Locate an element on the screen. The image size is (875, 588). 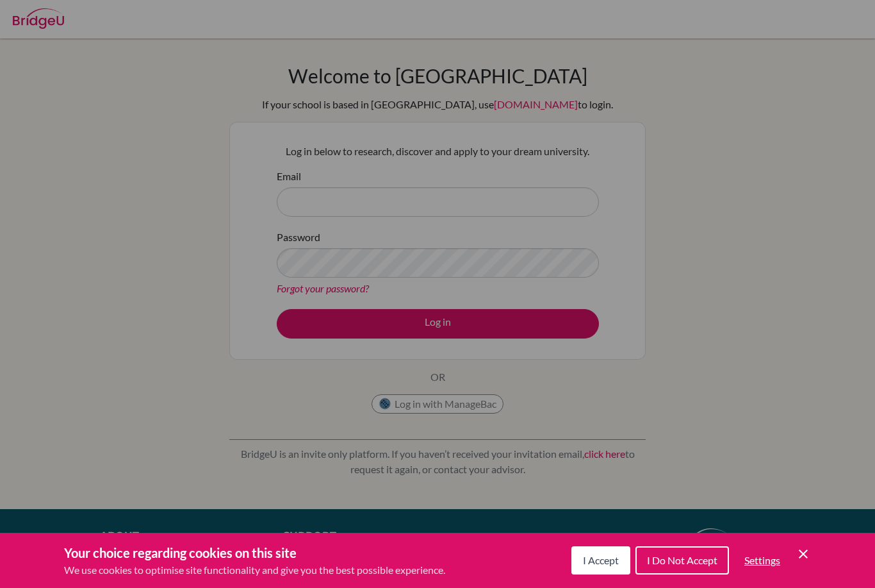
button: Save and close is located at coordinates (804, 553).